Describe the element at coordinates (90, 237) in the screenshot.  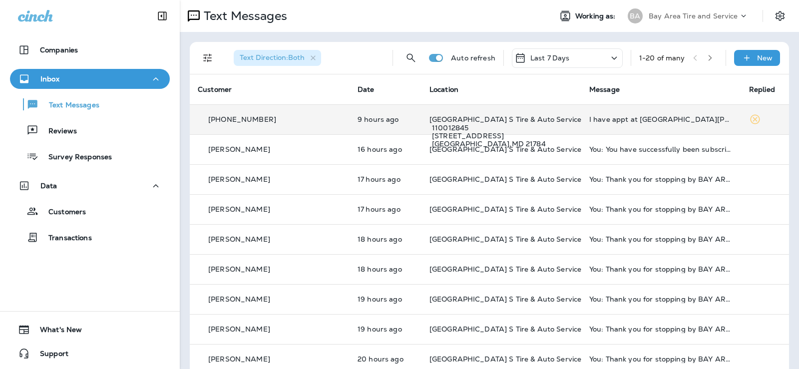
I see `button: Transactions` at that location.